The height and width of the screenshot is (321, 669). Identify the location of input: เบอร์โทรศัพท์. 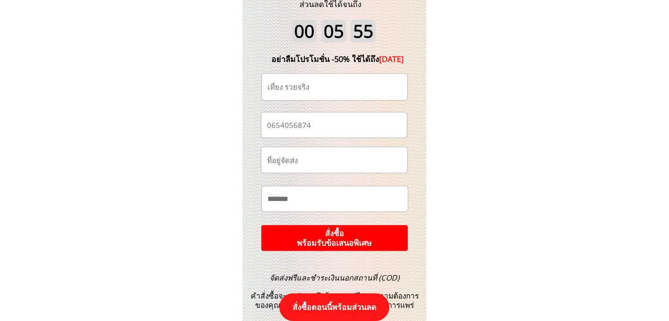
(334, 125).